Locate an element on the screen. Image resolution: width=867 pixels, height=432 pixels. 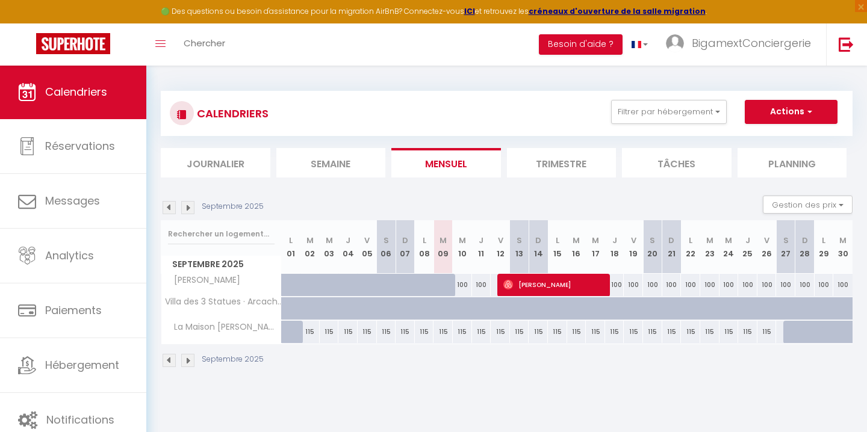
span: Réservations is located at coordinates (80, 146).